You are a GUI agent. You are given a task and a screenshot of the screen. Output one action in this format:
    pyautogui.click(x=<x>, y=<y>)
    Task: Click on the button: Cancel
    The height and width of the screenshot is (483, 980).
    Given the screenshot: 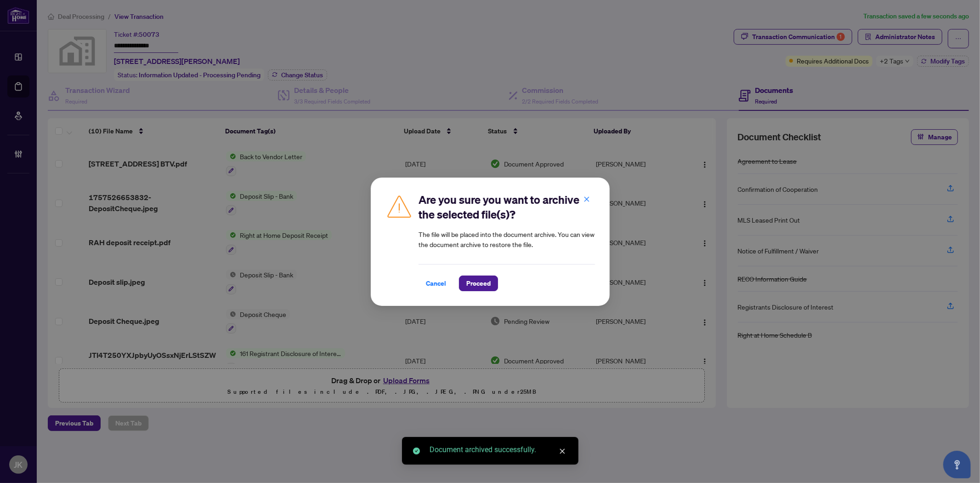 What is the action you would take?
    pyautogui.click(x=436, y=283)
    